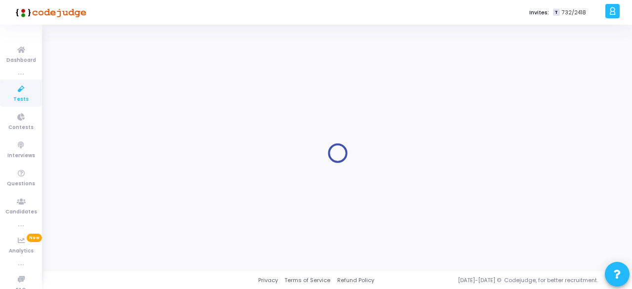 The image size is (632, 289). What do you see at coordinates (49, 12) in the screenshot?
I see `img: logo` at bounding box center [49, 12].